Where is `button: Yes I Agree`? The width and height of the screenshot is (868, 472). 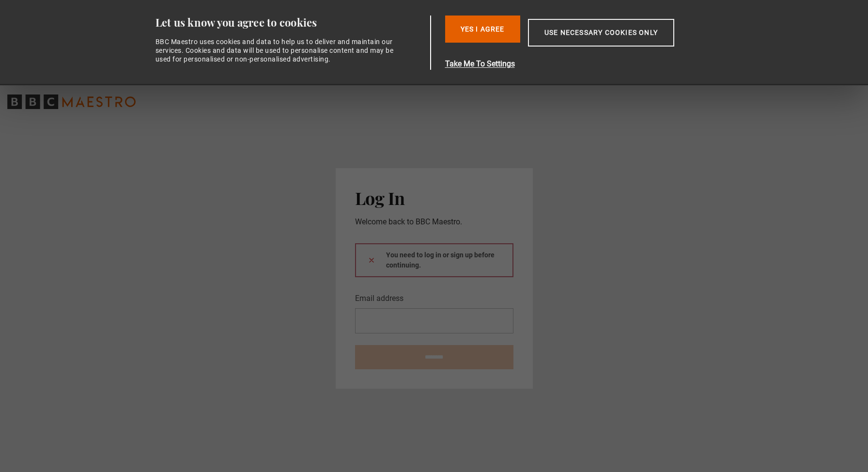
button: Yes I Agree is located at coordinates (482, 29).